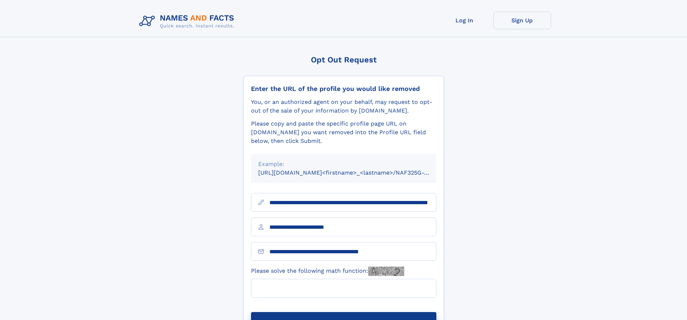 This screenshot has width=687, height=320. I want to click on label: Please solve the following math function:, so click(327, 271).